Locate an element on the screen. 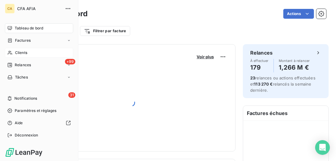 The image size is (336, 161). button: Actions is located at coordinates (299, 14).